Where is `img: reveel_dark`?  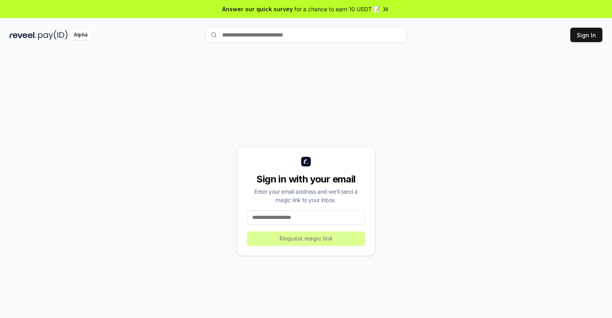
img: reveel_dark is located at coordinates (23, 35).